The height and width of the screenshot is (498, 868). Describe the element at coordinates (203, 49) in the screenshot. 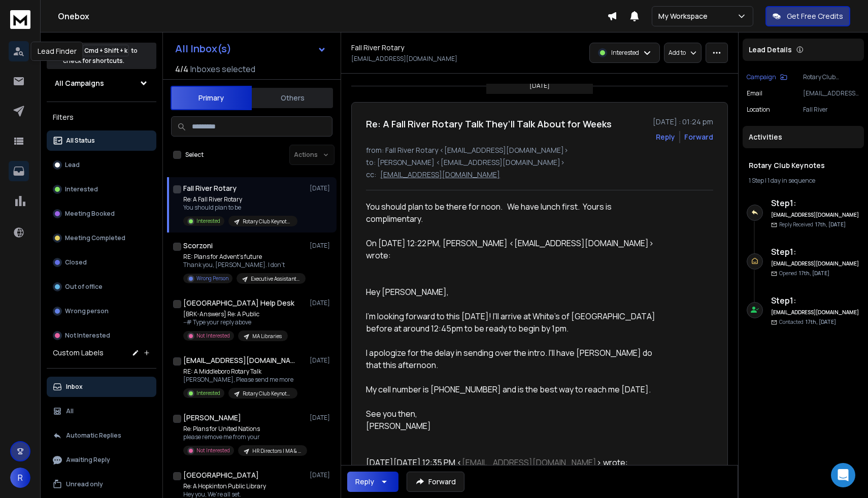

I see `h1: All Inbox(s)` at that location.